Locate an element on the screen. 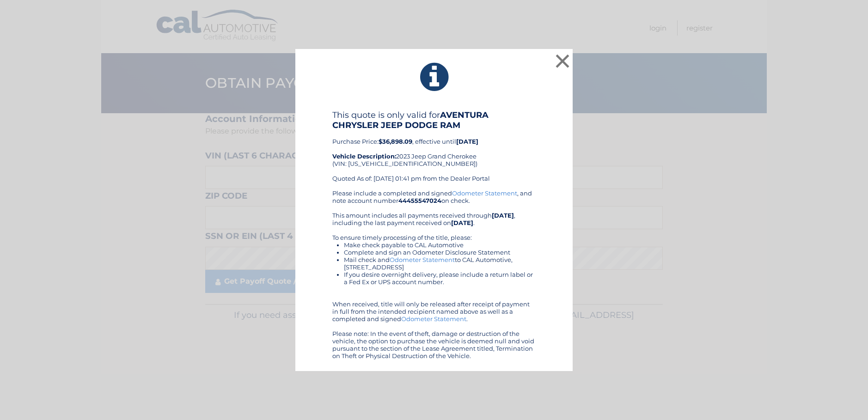  li: Complete and sign an Odometer Disclosure Statement is located at coordinates (440, 252).